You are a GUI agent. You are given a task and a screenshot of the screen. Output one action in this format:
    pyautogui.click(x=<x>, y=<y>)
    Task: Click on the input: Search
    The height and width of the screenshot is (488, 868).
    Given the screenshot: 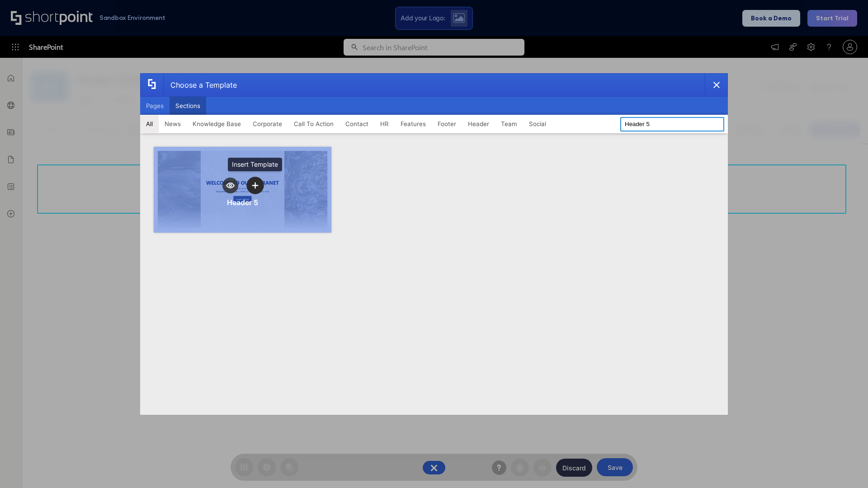 What is the action you would take?
    pyautogui.click(x=672, y=124)
    